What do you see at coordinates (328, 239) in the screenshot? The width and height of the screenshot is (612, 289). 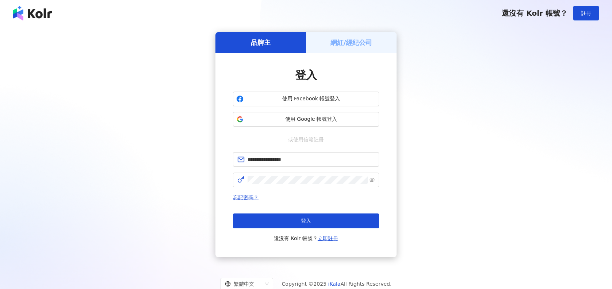 I see `a: 立即註冊` at bounding box center [328, 239].